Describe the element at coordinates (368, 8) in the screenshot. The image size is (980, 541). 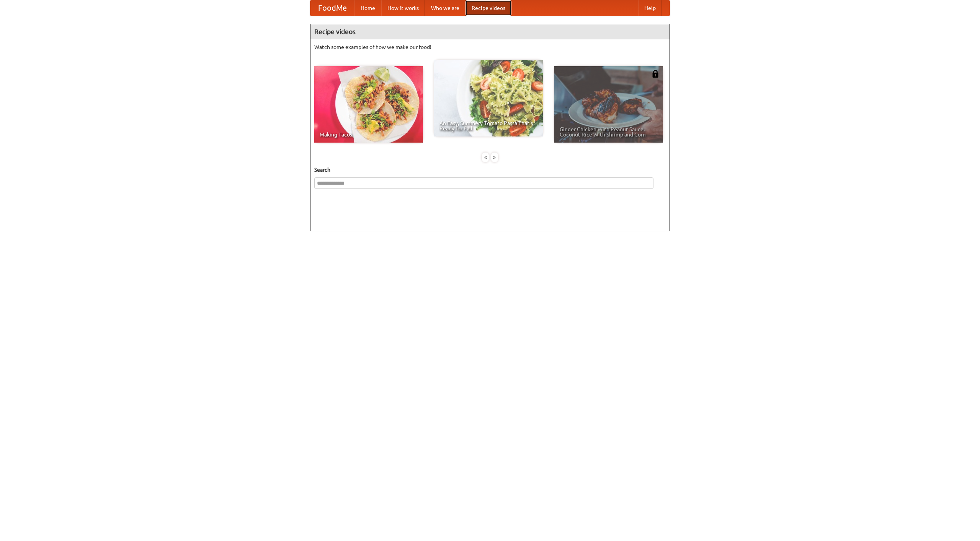
I see `a: Home` at that location.